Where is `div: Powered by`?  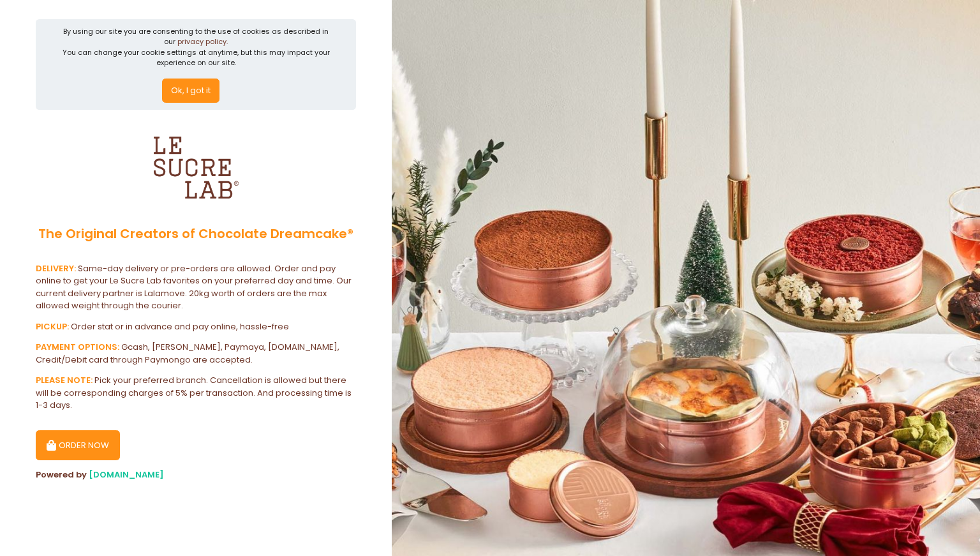 div: Powered by is located at coordinates (196, 475).